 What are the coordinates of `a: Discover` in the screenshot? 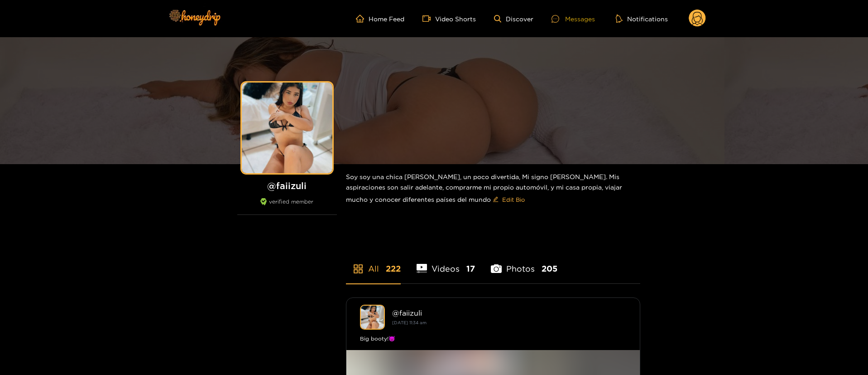 It's located at (513, 19).